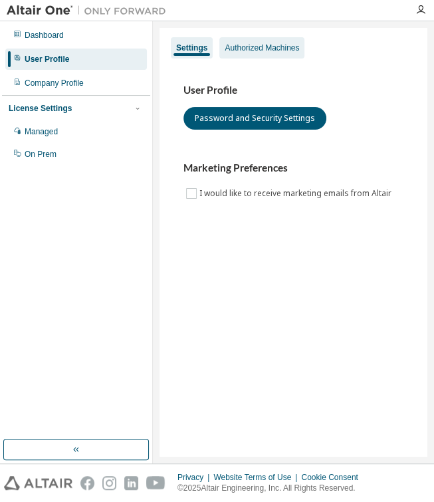 The width and height of the screenshot is (434, 502). What do you see at coordinates (333, 477) in the screenshot?
I see `div: Cookie Consent` at bounding box center [333, 477].